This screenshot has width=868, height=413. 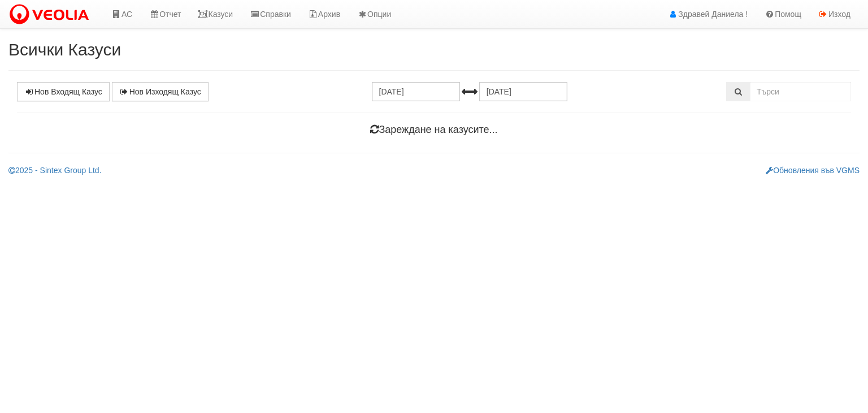 What do you see at coordinates (434, 130) in the screenshot?
I see `h4: Зареждане на казусите...` at bounding box center [434, 130].